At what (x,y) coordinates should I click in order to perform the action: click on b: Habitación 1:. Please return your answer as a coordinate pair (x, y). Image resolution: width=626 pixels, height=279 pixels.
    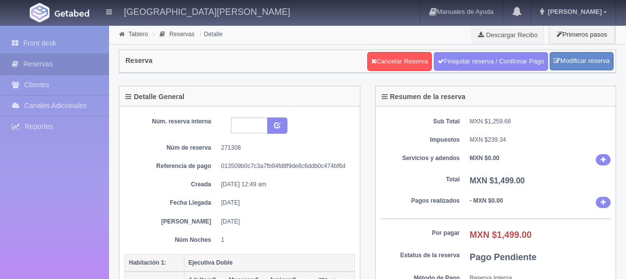
    Looking at the image, I should click on (147, 263).